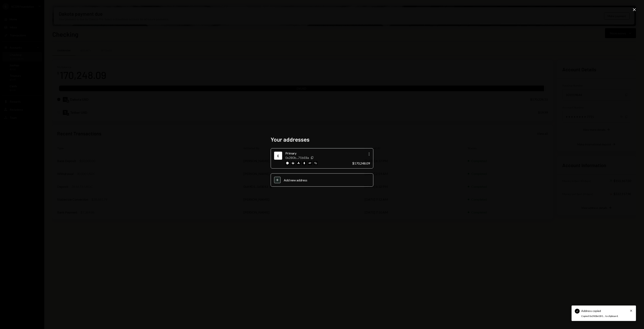 This screenshot has height=329, width=644. Describe the element at coordinates (287, 163) in the screenshot. I see `img: base-mainnet` at that location.